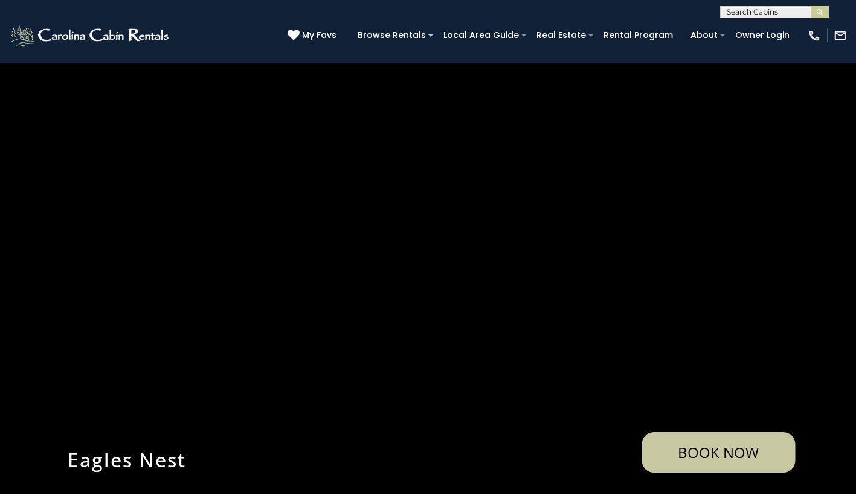  I want to click on a: Local Area Guide, so click(481, 35).